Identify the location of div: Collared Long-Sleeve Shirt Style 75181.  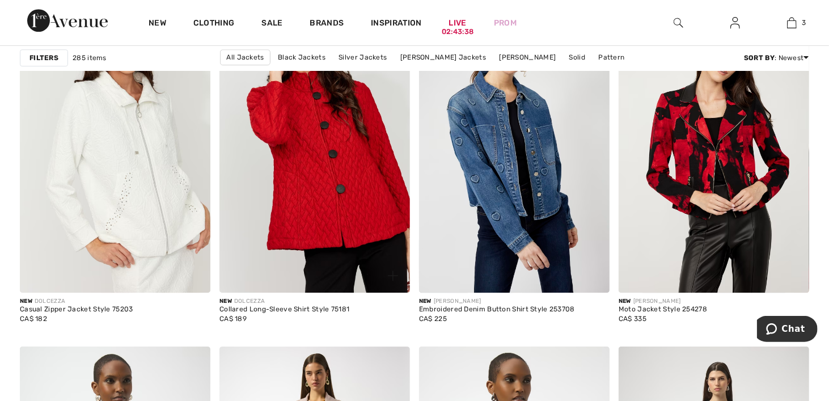
(284, 309).